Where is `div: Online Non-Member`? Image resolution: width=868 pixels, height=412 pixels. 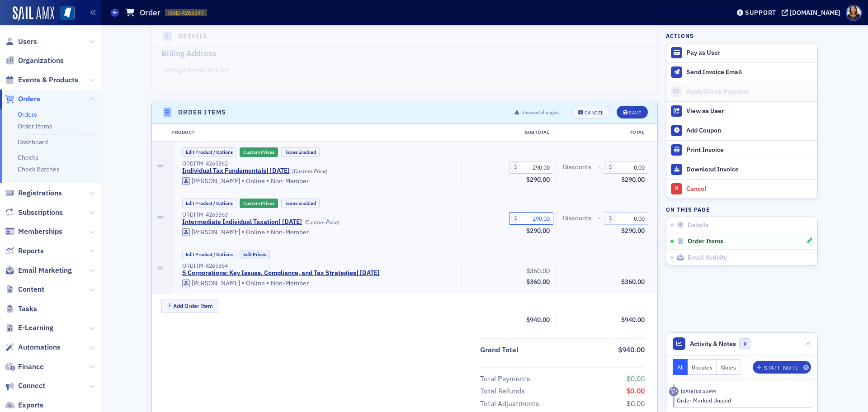
div: Online Non-Member is located at coordinates (319, 181).